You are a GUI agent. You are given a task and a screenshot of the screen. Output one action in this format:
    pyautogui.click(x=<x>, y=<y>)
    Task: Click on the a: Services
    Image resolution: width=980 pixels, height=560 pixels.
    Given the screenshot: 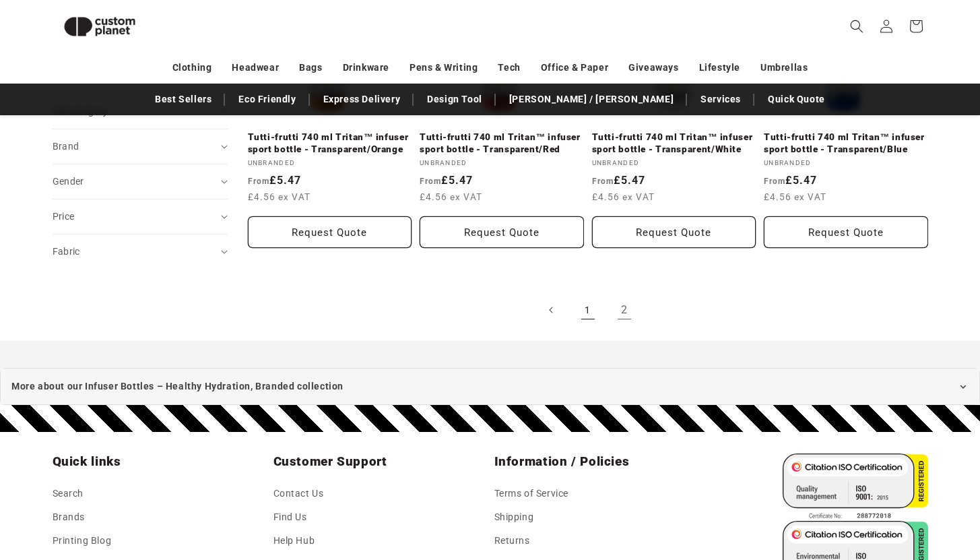 What is the action you would take?
    pyautogui.click(x=721, y=99)
    